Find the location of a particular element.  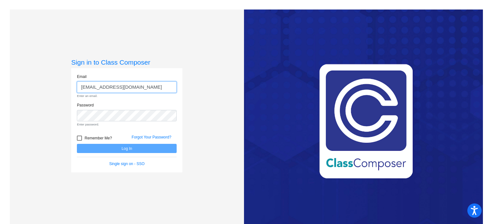

label: Email is located at coordinates (82, 77).